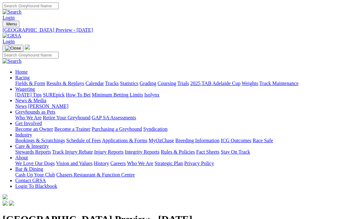  What do you see at coordinates (31, 180) in the screenshot?
I see `a: Contact GRSA` at bounding box center [31, 180].